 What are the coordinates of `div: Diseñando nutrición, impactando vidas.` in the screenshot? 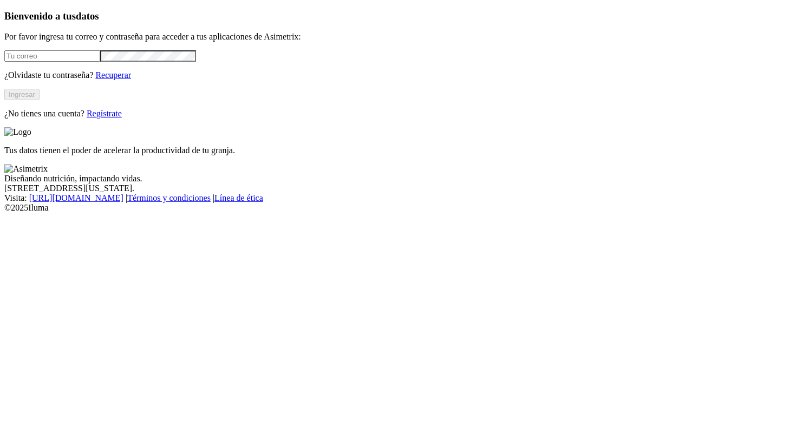 It's located at (398, 179).